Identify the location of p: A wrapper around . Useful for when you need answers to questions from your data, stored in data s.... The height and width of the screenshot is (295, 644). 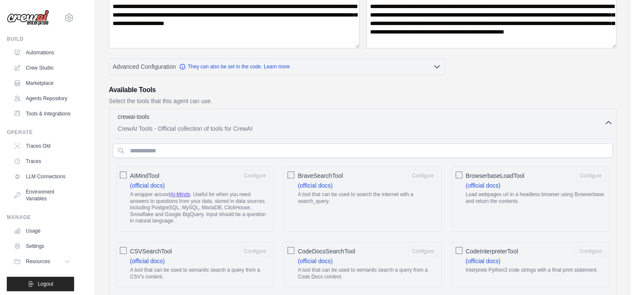
(200, 208).